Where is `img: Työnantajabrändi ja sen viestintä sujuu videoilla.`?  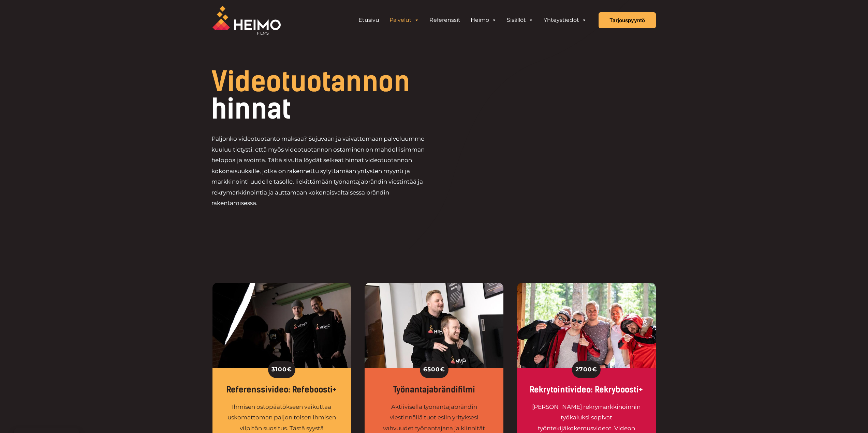 img: Työnantajabrändi ja sen viestintä sujuu videoilla. is located at coordinates (434, 326).